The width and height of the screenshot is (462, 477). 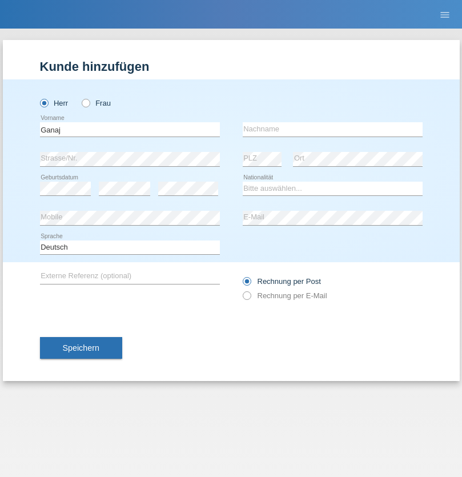 I want to click on span: Speichern, so click(x=81, y=348).